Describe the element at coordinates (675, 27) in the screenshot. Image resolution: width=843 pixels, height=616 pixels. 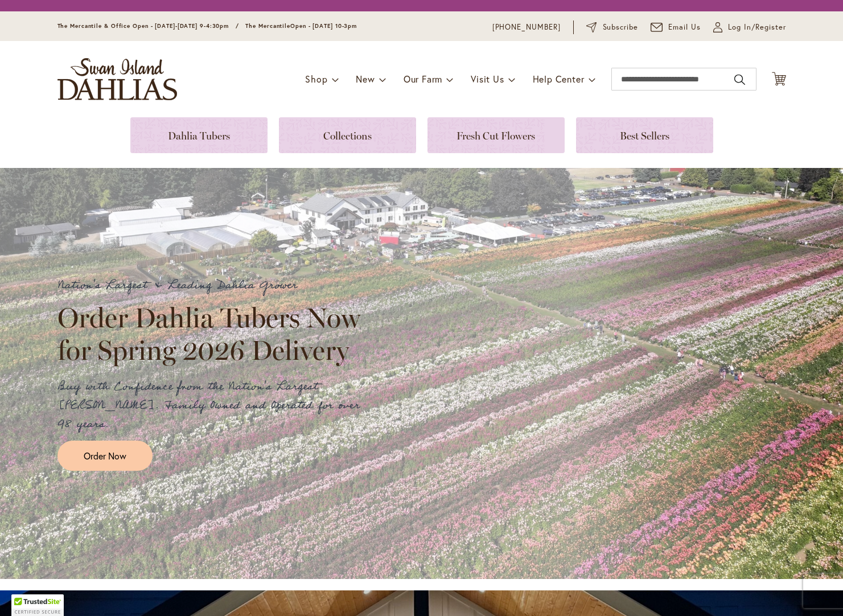
I see `a: Email Us` at that location.